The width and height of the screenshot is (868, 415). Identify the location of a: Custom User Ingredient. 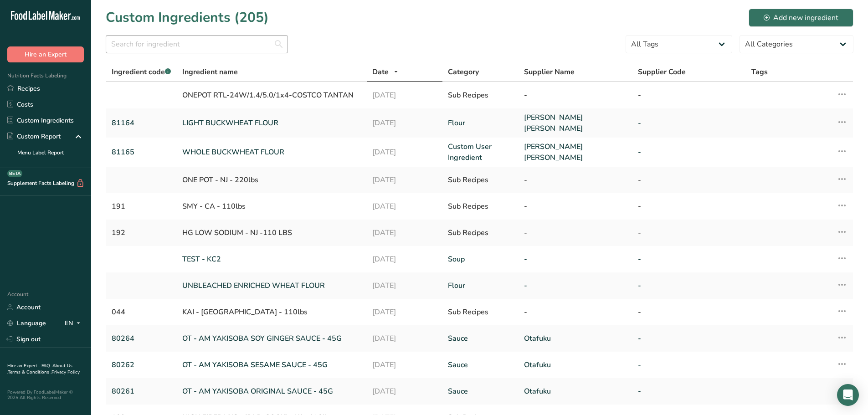
(480, 152).